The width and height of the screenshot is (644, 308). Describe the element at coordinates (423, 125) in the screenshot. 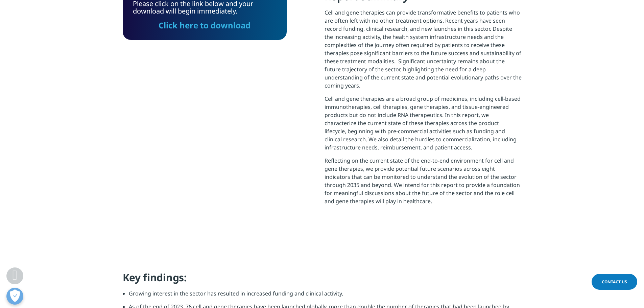

I see `p: Cell and gene therapies are a broad group of medicines, including cell-based immunotherapies, cel...` at that location.